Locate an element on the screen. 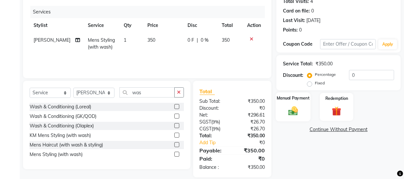 The height and width of the screenshot is (179, 404). th: Action is located at coordinates (254, 25).